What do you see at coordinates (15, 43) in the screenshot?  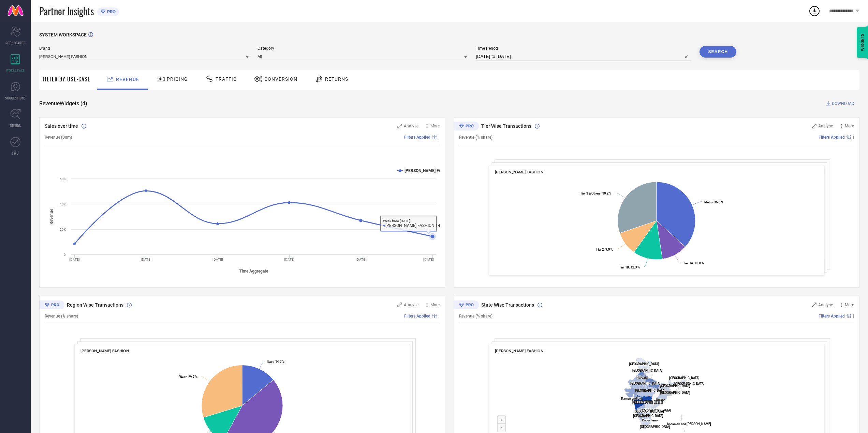 I see `span: SCORECARDS` at bounding box center [15, 43].